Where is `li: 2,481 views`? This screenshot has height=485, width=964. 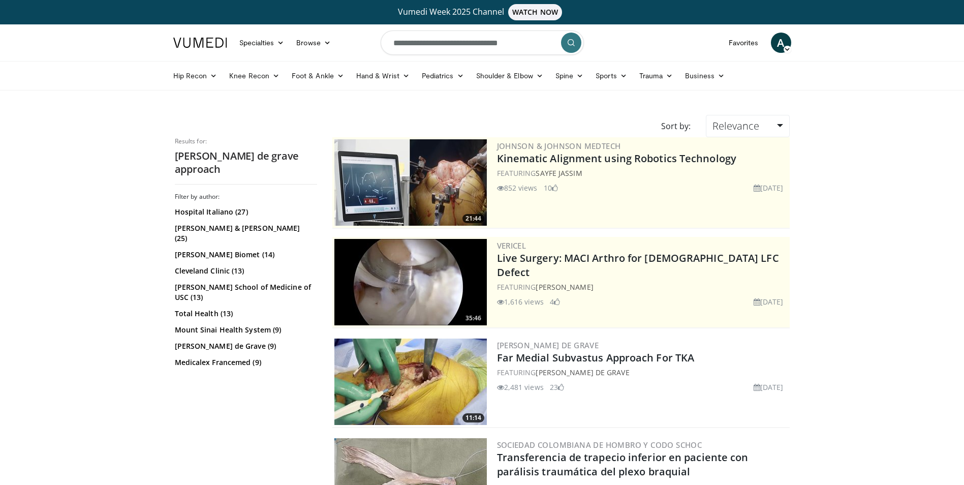 li: 2,481 views is located at coordinates (520, 387).